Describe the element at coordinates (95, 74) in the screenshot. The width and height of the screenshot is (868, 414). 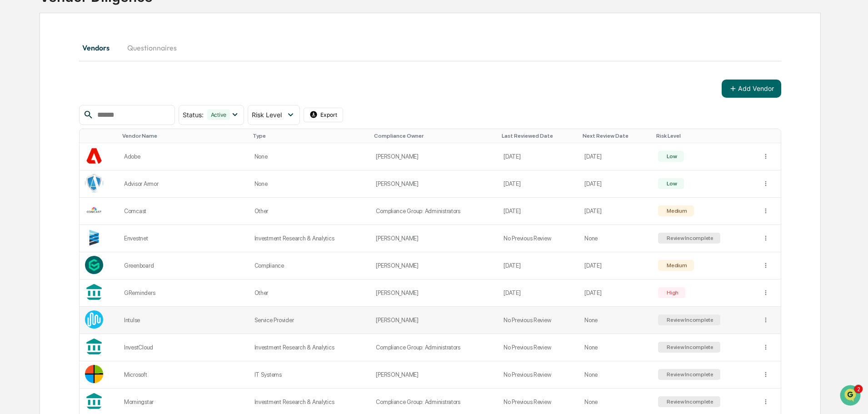
I see `div: Start new chat` at that location.